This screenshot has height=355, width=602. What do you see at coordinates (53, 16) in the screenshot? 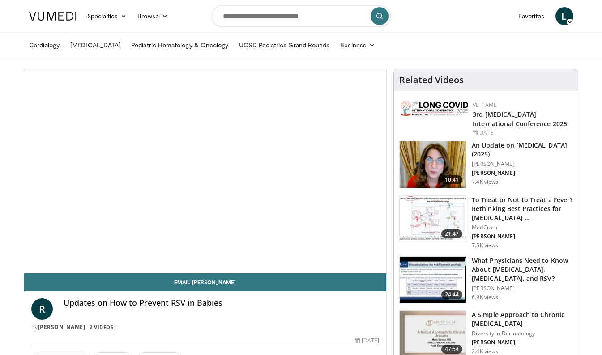
I see `img: VuMedi Logo` at bounding box center [53, 16].